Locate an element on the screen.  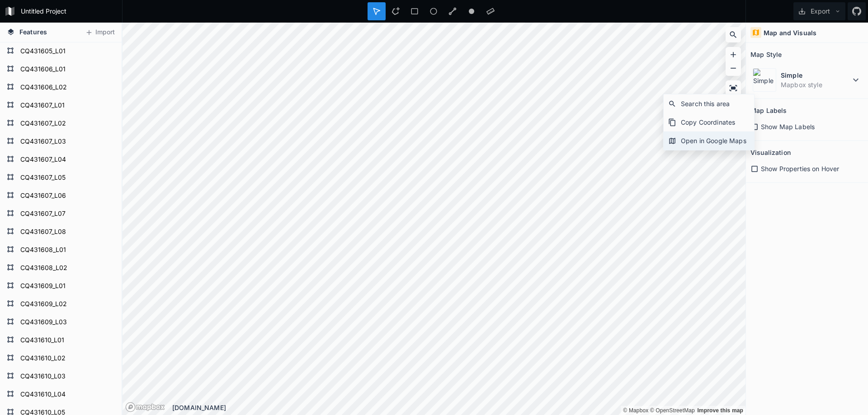
span: Features is located at coordinates (33, 32).